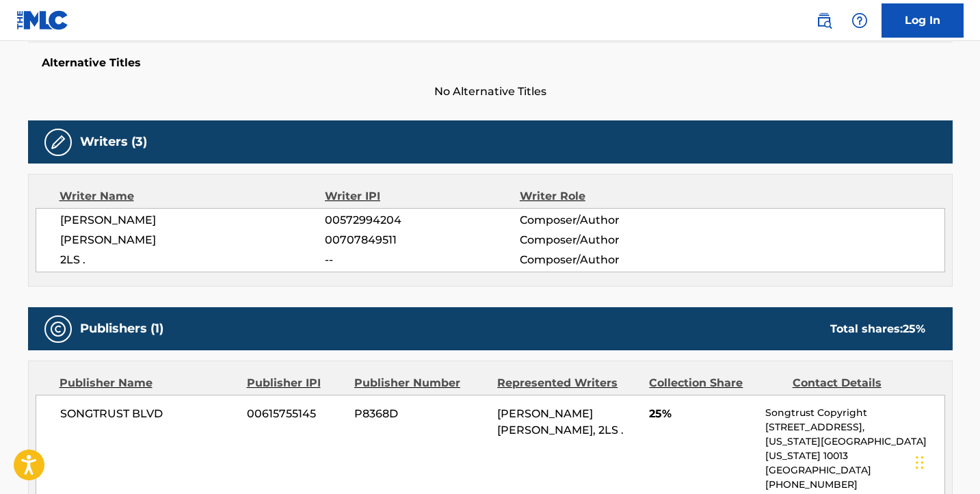 The height and width of the screenshot is (494, 980). Describe the element at coordinates (422, 221) in the screenshot. I see `span: 00572994204` at that location.